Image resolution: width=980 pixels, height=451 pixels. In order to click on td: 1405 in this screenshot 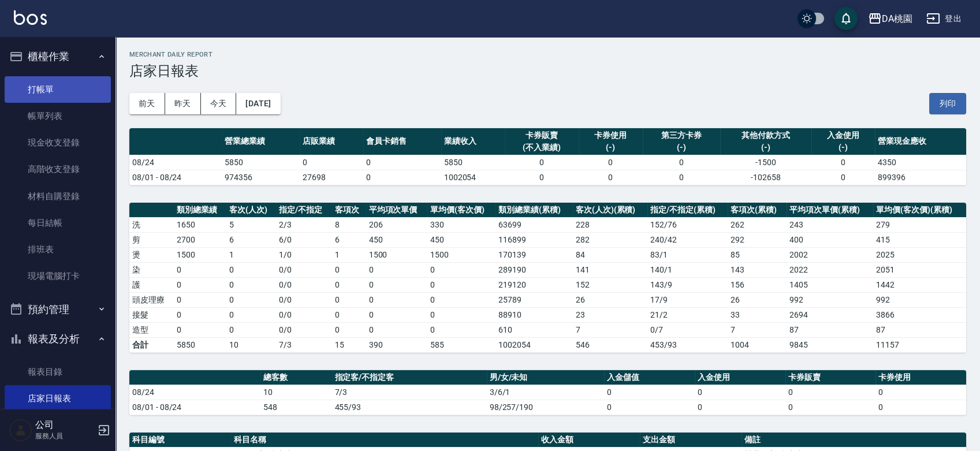, I will do `click(830, 284)`.